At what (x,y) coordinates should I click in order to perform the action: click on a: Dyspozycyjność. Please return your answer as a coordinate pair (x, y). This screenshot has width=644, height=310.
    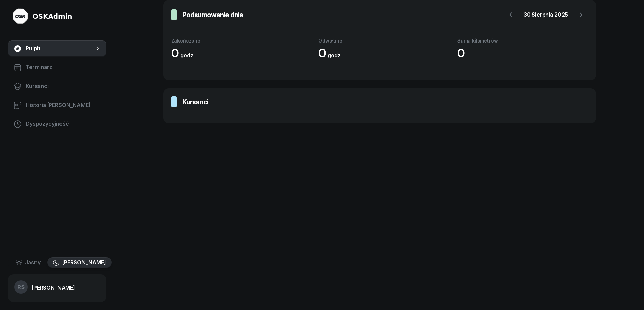
    Looking at the image, I should click on (57, 124).